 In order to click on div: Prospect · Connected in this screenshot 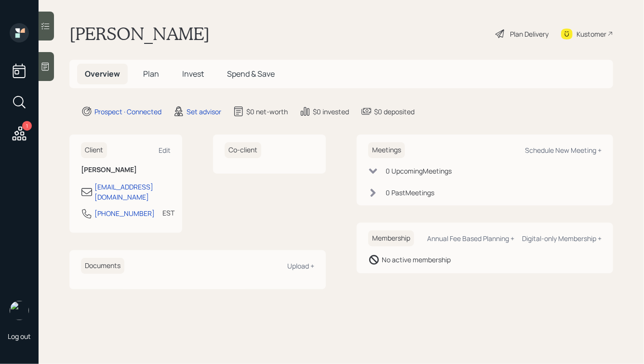, I will do `click(128, 111)`.